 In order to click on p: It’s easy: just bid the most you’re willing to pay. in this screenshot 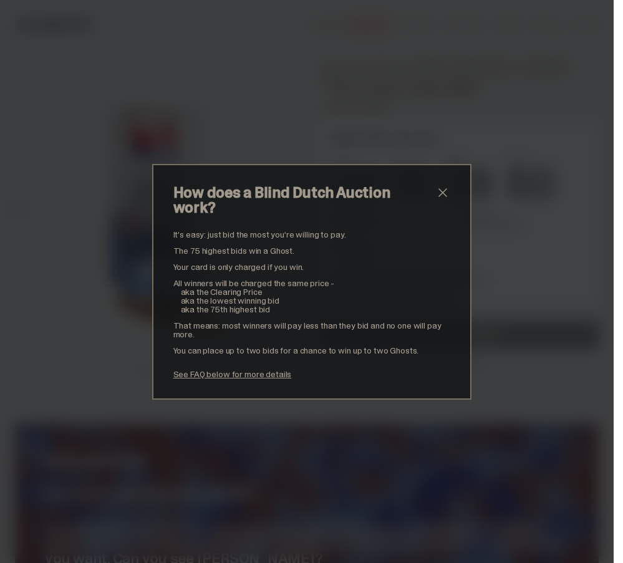, I will do `click(312, 234)`.